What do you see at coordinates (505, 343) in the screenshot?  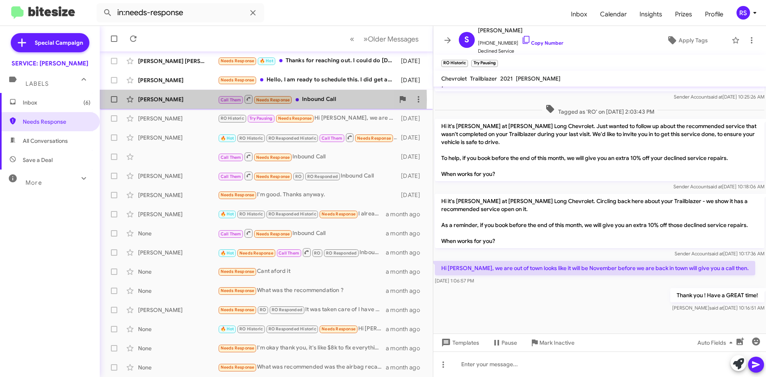 I see `button: Pause` at bounding box center [505, 343].